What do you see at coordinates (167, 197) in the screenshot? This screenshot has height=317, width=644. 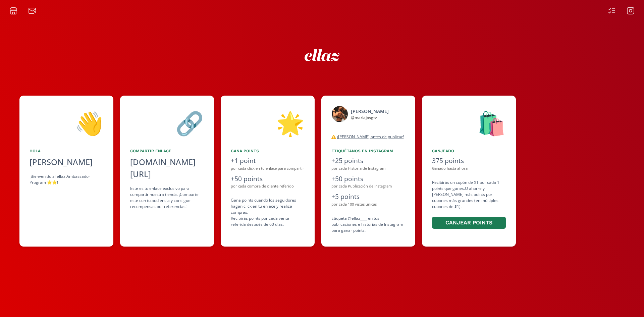 I see `div: Este es tu enlace exclusivo para compartir nuestra tienda. ¡Comparte este con tu audiencia y cons...` at bounding box center [167, 197].